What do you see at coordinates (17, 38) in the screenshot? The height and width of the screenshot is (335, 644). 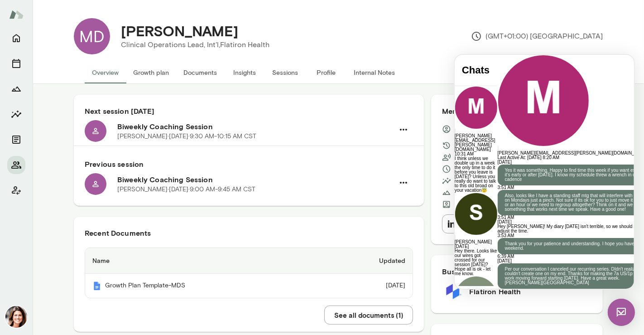 I see `button: Home` at bounding box center [17, 38].